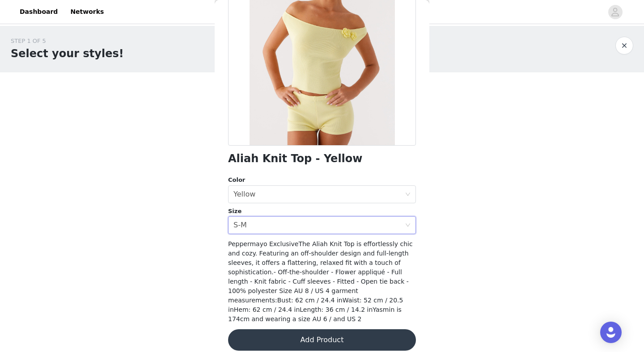  What do you see at coordinates (67, 54) in the screenshot?
I see `h1: Select your styles!` at bounding box center [67, 54].